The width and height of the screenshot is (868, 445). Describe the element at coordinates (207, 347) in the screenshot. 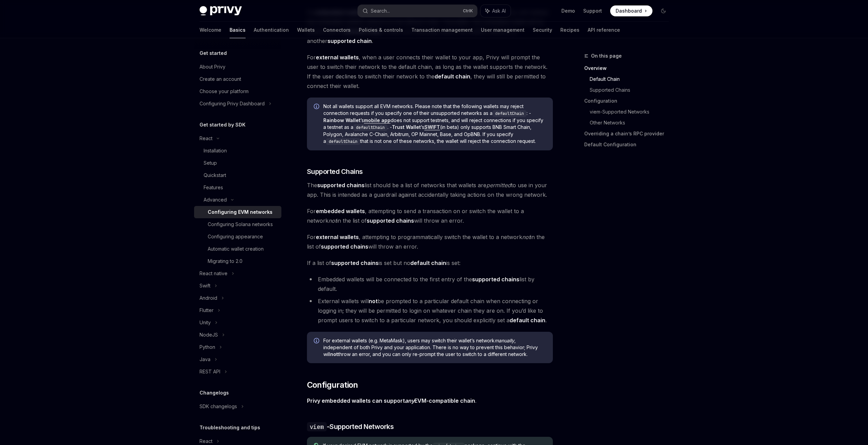

I see `div: Python` at that location.